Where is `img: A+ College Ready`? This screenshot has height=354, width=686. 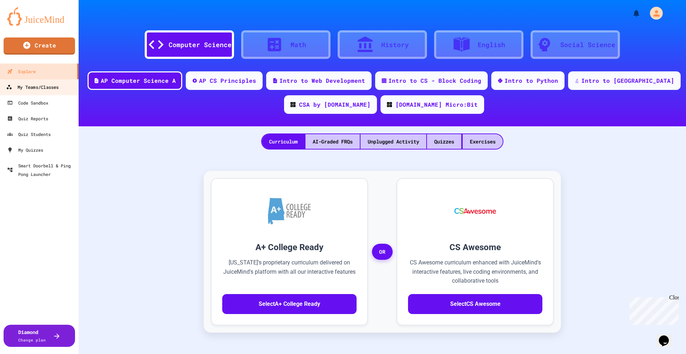
img: A+ College Ready is located at coordinates (289, 211).